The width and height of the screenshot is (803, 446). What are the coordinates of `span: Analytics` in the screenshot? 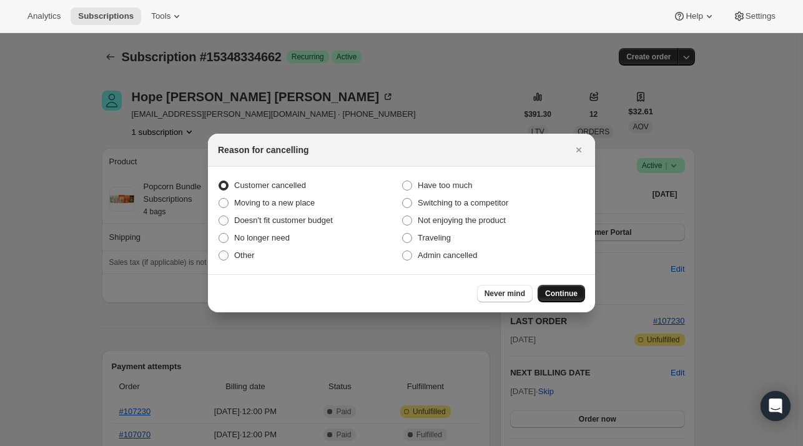 It's located at (44, 16).